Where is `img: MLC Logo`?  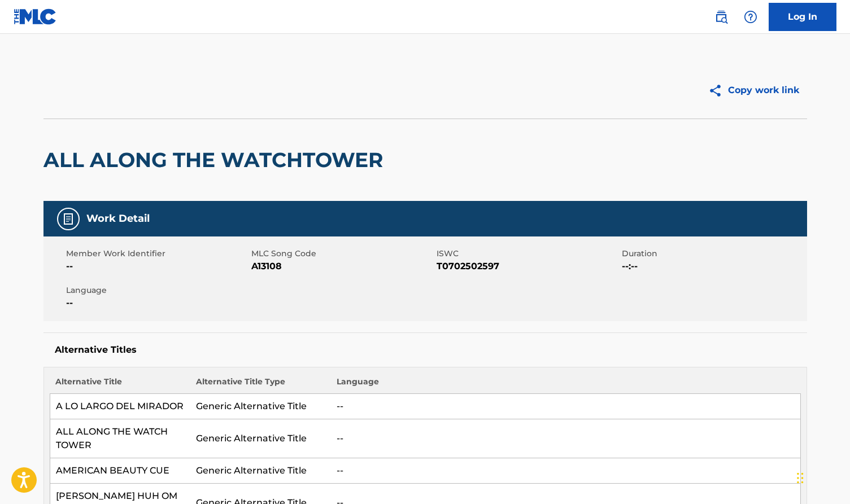
img: MLC Logo is located at coordinates (35, 16).